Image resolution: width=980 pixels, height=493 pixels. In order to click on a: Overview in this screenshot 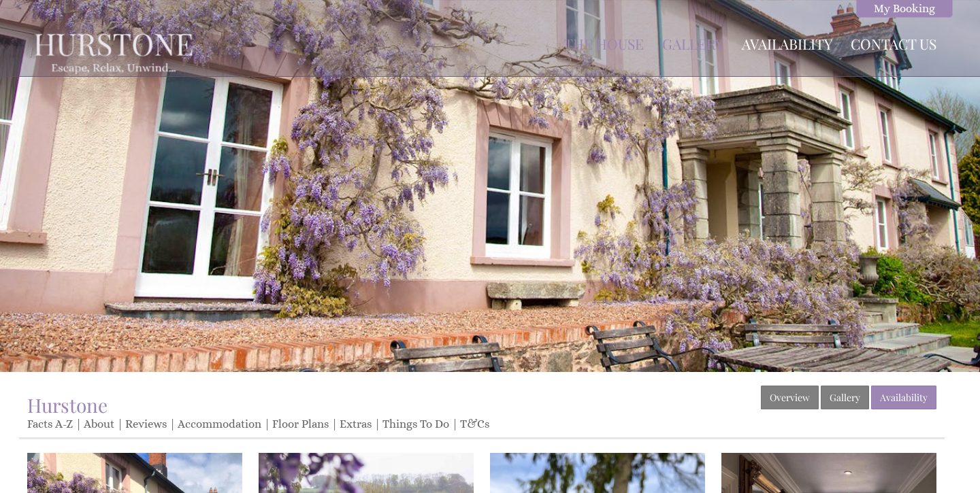, I will do `click(790, 398)`.